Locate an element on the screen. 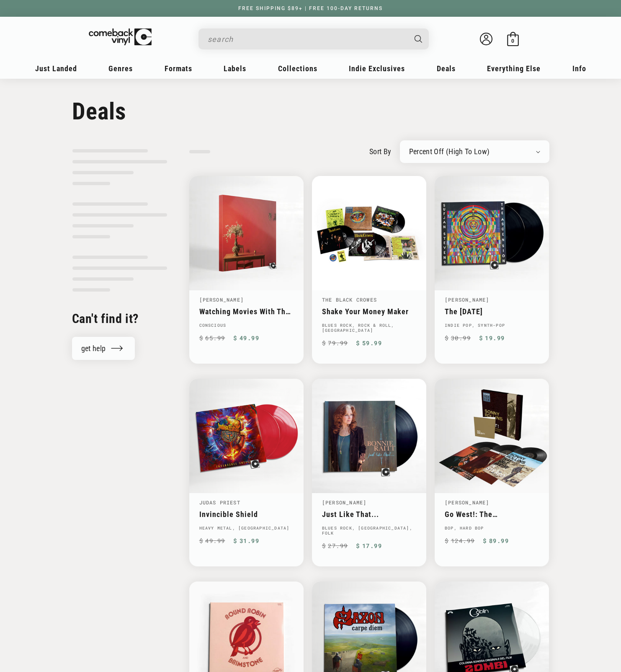 Image resolution: width=621 pixels, height=672 pixels. a: Invincible Shield is located at coordinates (246, 514).